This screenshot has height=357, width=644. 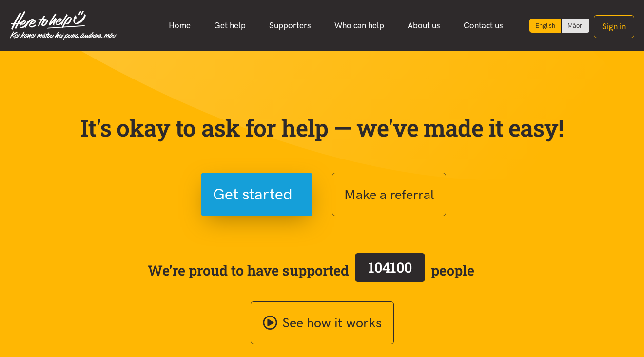 What do you see at coordinates (390, 267) in the screenshot?
I see `span: 104100` at bounding box center [390, 267].